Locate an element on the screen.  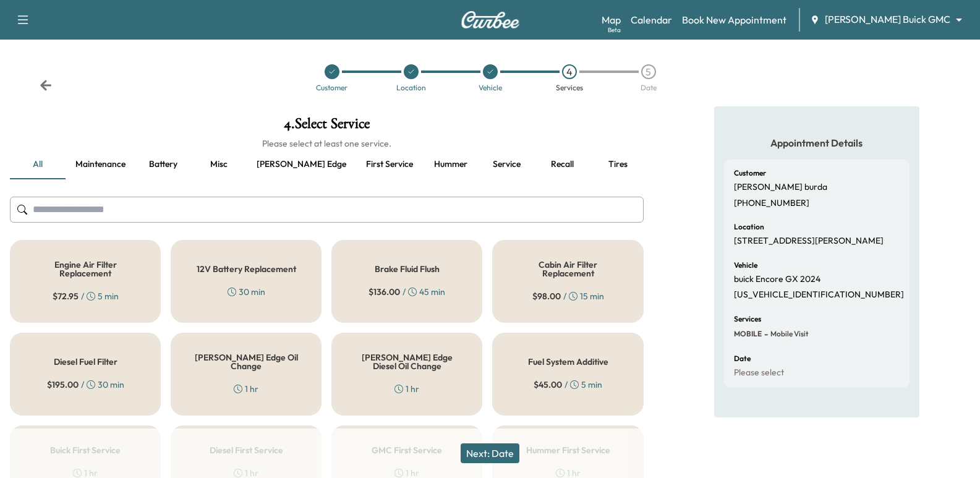
button: Hummer is located at coordinates (451, 165).